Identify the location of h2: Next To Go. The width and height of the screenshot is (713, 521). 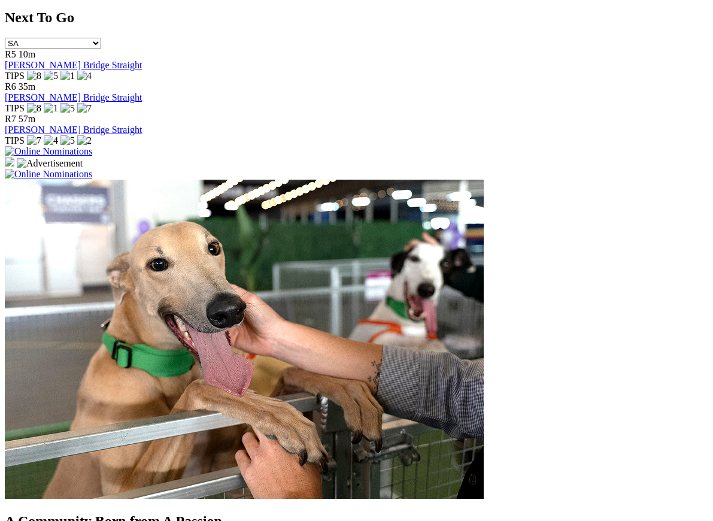
(356, 17).